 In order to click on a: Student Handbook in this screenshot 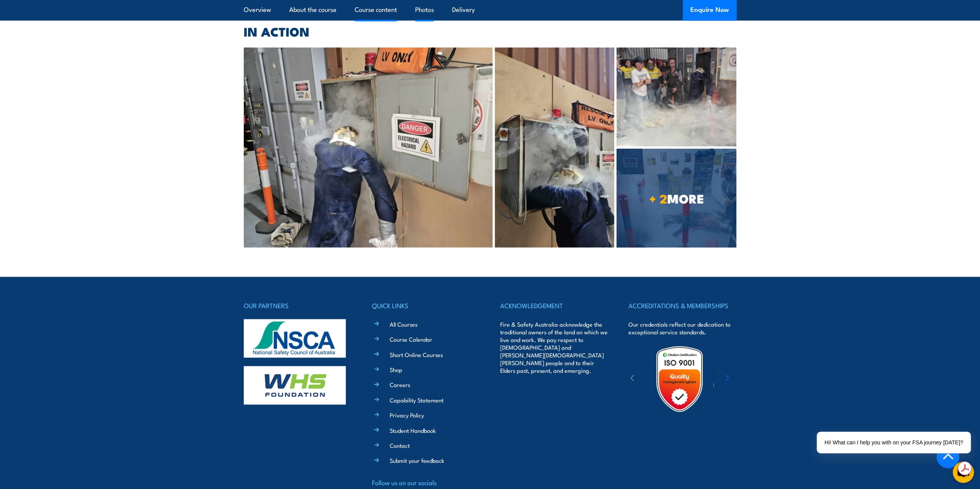, I will do `click(413, 430)`.